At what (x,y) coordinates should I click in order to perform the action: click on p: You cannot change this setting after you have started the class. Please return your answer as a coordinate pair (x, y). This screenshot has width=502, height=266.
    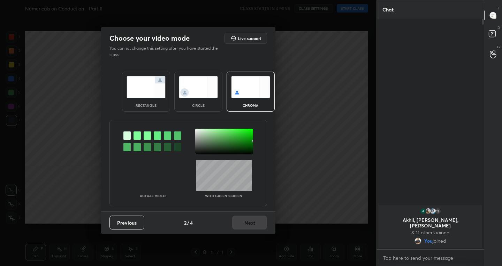
    Looking at the image, I should click on (166, 52).